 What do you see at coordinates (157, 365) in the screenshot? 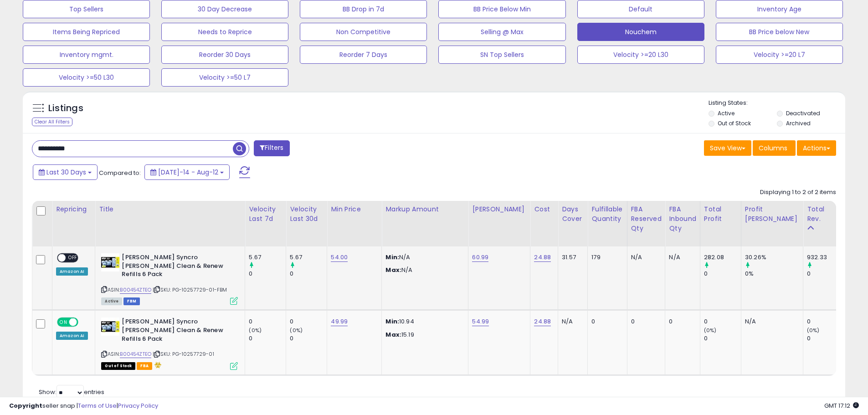
I see `i: hazardous material` at bounding box center [157, 365].